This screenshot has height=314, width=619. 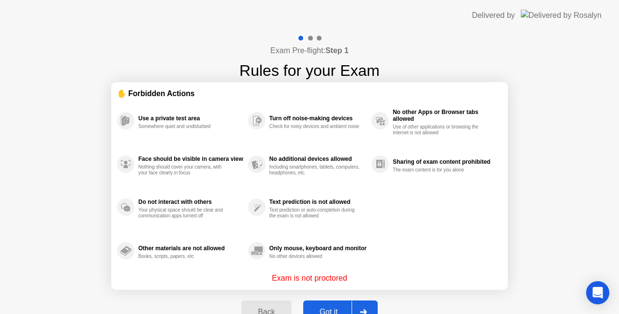 I want to click on div: Other materials are not allowed, so click(x=191, y=249).